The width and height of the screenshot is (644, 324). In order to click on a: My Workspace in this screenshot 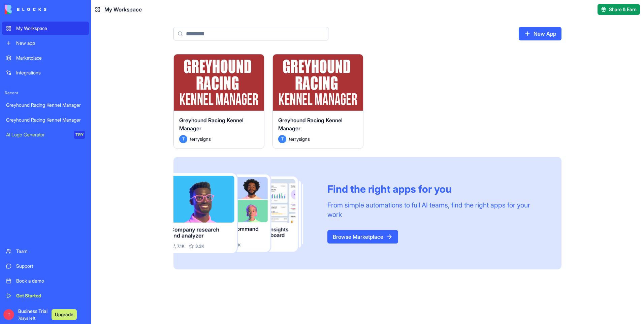, I will do `click(45, 28)`.